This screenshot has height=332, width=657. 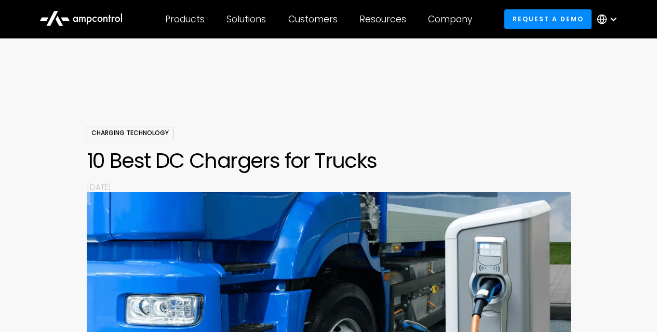 What do you see at coordinates (185, 19) in the screenshot?
I see `div: Products` at bounding box center [185, 19].